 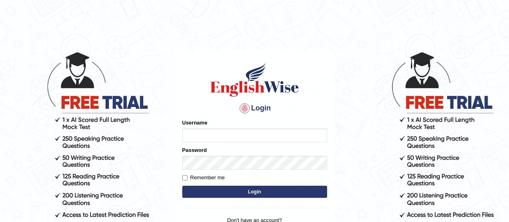 What do you see at coordinates (255, 192) in the screenshot?
I see `button: Login` at bounding box center [255, 192].